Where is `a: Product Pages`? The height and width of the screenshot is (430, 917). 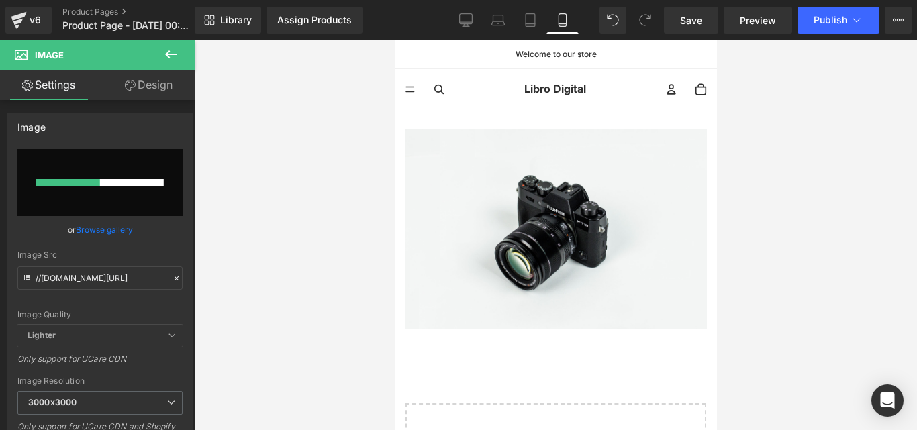 a: Product Pages is located at coordinates (140, 12).